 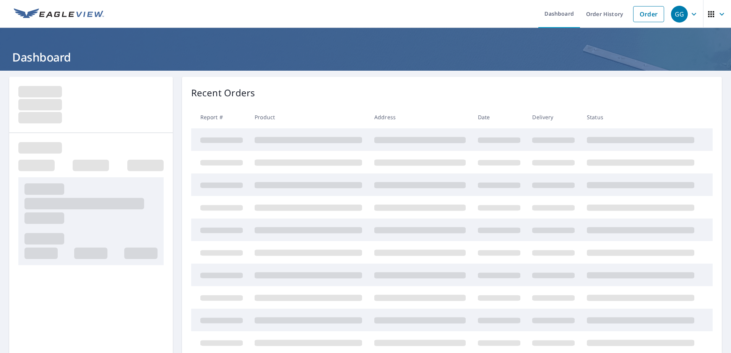 I want to click on th: Status, so click(x=640, y=117).